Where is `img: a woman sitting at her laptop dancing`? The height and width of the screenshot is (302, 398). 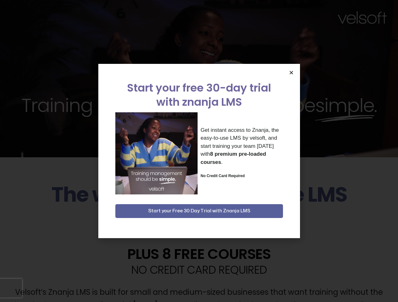 img: a woman sitting at her laptop dancing is located at coordinates (156, 153).